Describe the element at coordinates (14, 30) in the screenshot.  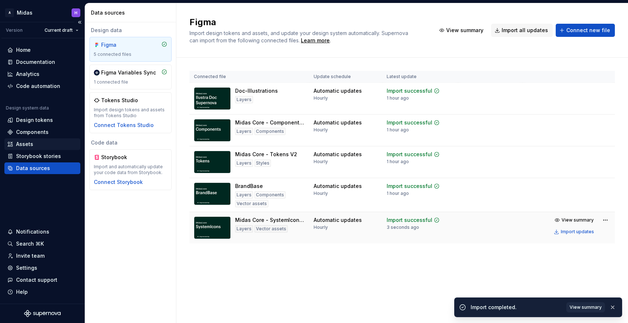
I see `div: Version` at that location.